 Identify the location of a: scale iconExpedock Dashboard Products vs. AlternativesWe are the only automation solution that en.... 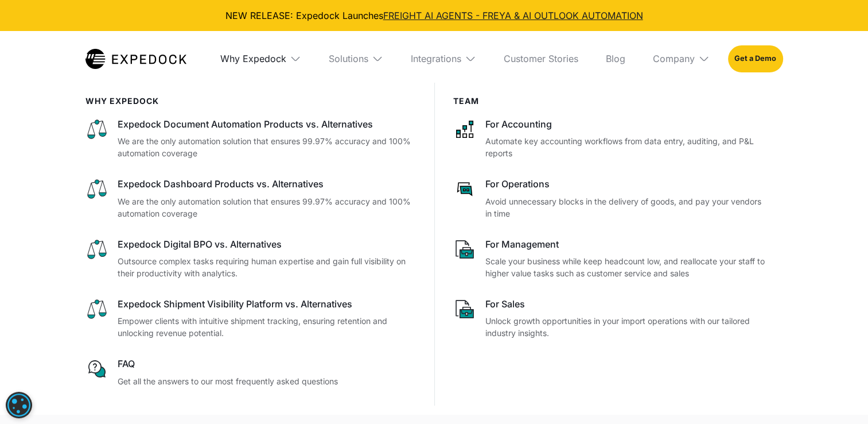
(251, 198).